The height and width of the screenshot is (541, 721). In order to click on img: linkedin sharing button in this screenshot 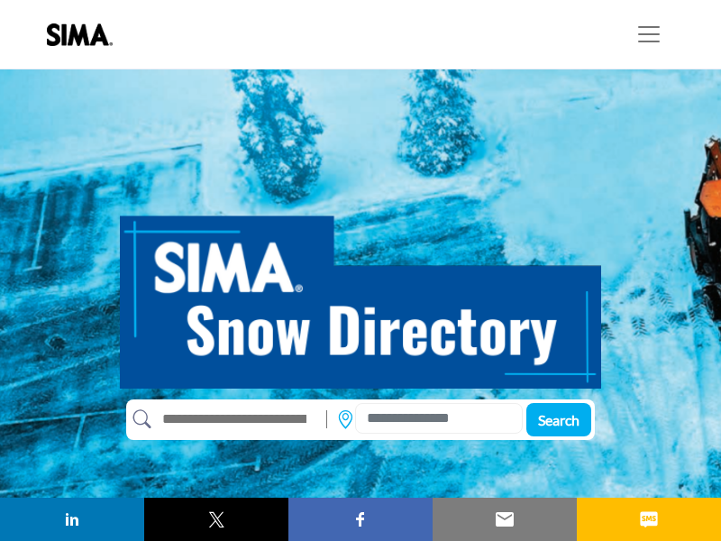, I will do `click(72, 519)`.